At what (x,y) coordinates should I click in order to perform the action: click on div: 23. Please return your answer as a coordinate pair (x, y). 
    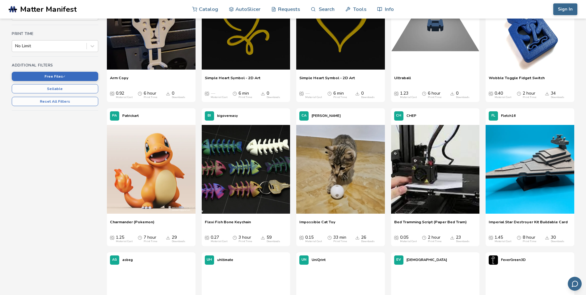
    Looking at the image, I should click on (463, 239).